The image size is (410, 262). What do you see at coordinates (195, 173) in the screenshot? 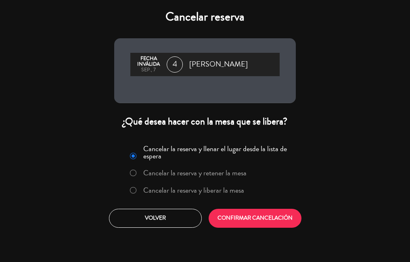
I see `label: Cancelar la reserva y retener la mesa` at bounding box center [195, 173].